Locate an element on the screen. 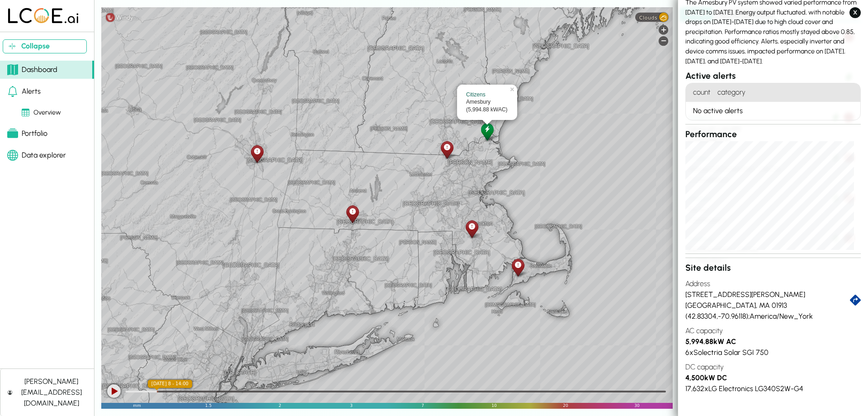 This screenshot has height=416, width=868. div: Tyngsborough is located at coordinates (447, 149).